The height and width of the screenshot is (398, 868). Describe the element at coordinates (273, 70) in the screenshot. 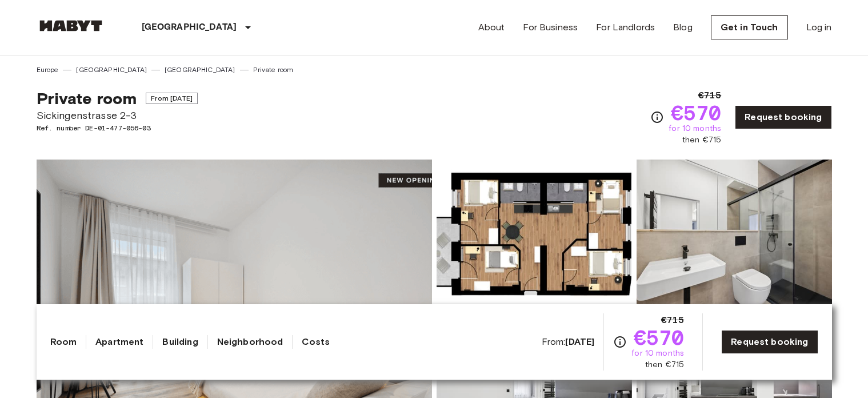

I see `a: Private room` at that location.